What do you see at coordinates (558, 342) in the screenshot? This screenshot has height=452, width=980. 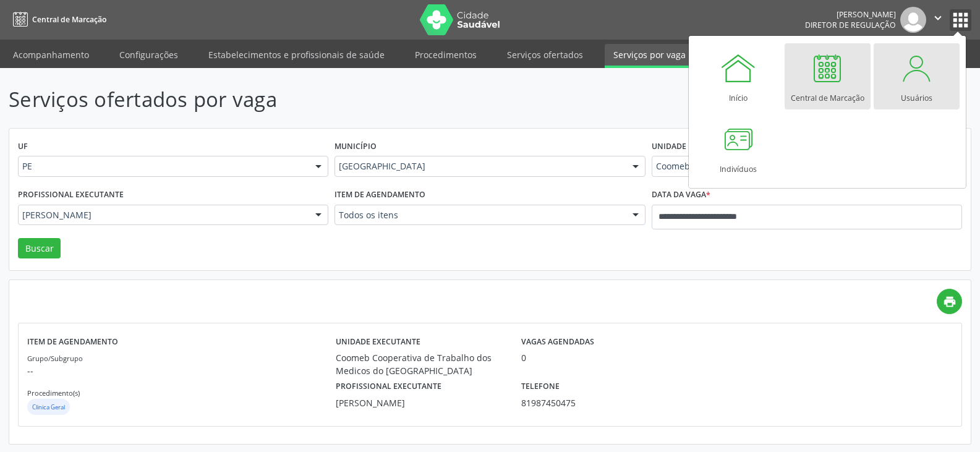 I see `label: Vagas agendadas` at bounding box center [558, 342].